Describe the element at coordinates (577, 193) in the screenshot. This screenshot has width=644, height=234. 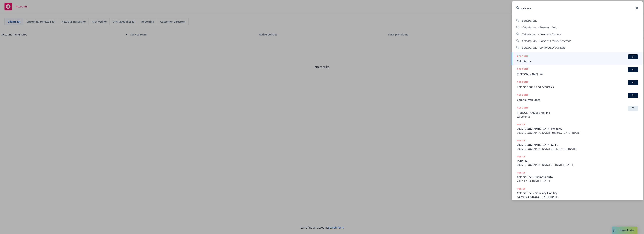
I see `span: Celonis, Inc. - Fiduciary Liability` at that location.